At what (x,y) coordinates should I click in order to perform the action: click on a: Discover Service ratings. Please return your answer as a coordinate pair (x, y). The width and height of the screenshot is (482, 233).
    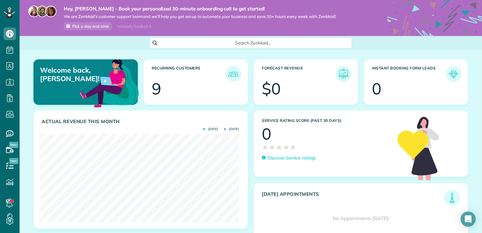
    Looking at the image, I should click on (288, 158).